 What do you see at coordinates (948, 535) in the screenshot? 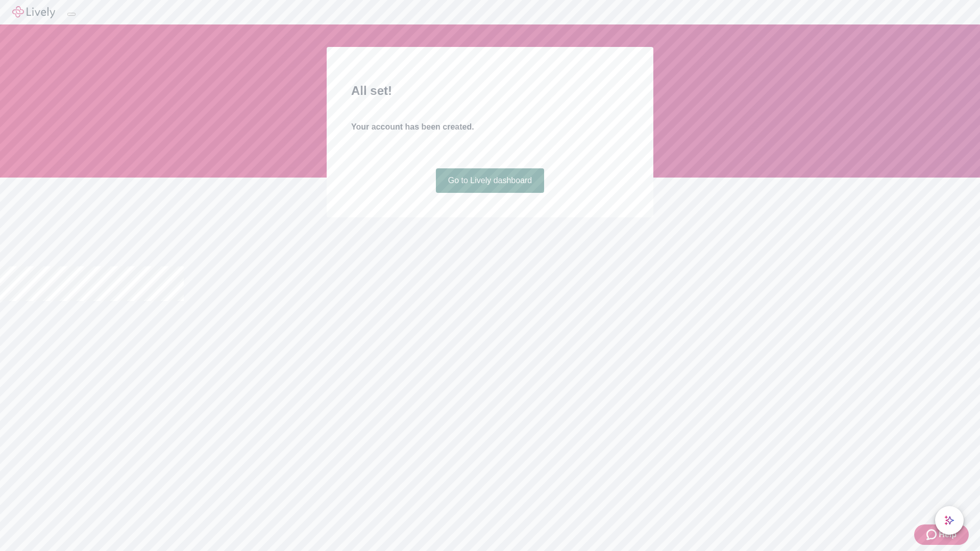
I see `span: Help` at bounding box center [948, 535].